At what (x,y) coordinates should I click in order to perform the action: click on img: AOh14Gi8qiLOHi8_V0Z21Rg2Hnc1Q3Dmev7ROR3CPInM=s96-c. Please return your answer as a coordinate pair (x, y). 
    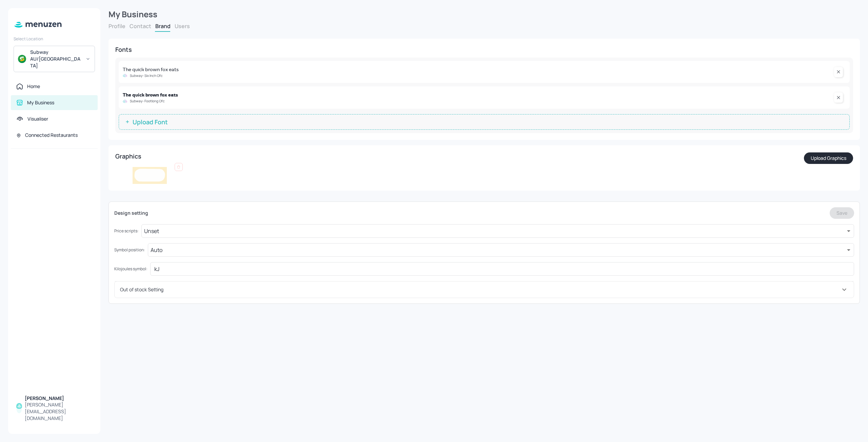
    Looking at the image, I should click on (19, 406).